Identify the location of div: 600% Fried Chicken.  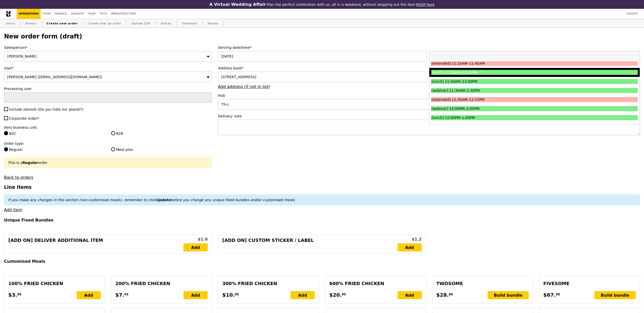
(375, 284).